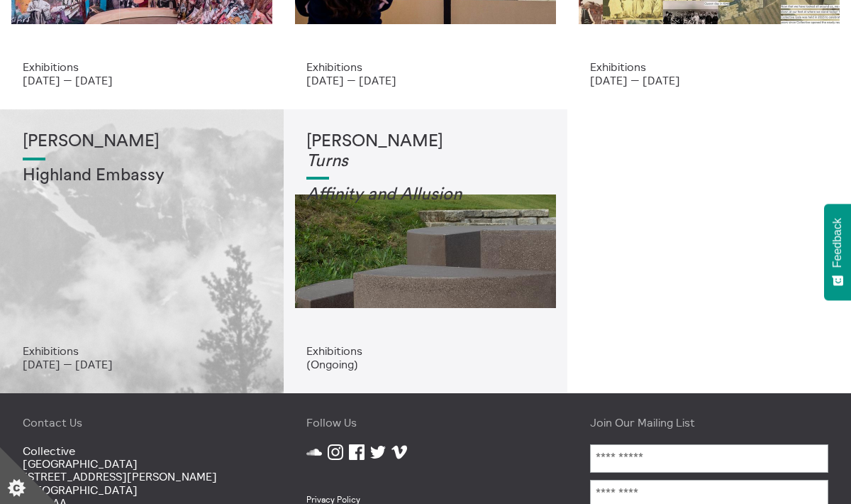  I want to click on em: Affinity and Allusi, so click(374, 194).